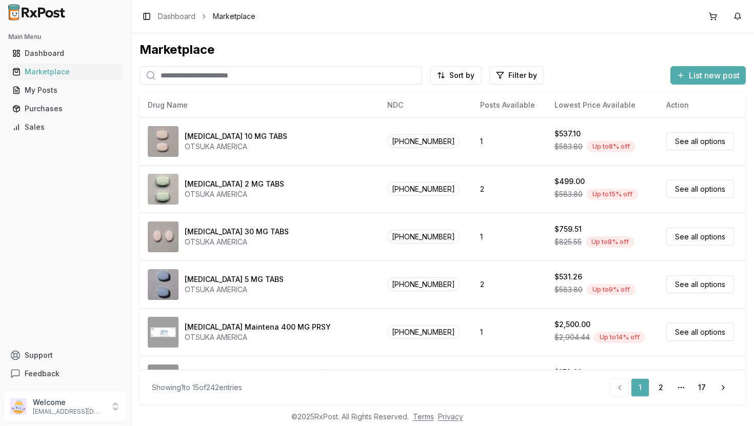 The width and height of the screenshot is (754, 426). I want to click on span: $825.55, so click(568, 242).